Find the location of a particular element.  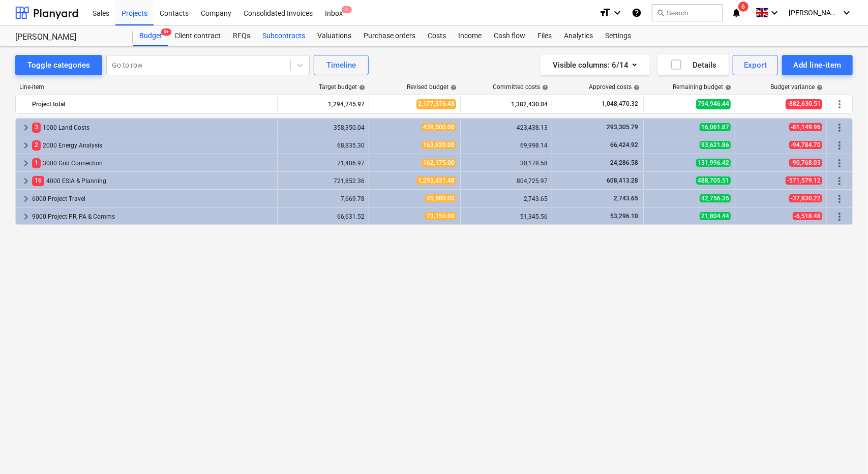

button: Search is located at coordinates (688, 13).